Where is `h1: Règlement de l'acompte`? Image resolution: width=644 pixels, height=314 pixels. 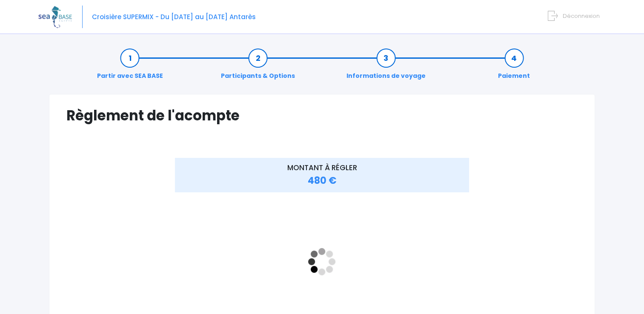
h1: Règlement de l'acompte is located at coordinates (322, 116).